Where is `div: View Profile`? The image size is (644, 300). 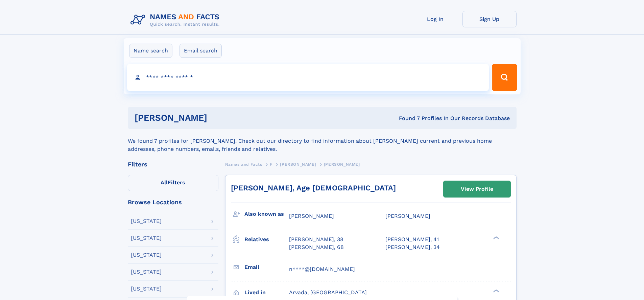
div: View Profile is located at coordinates (477, 189).